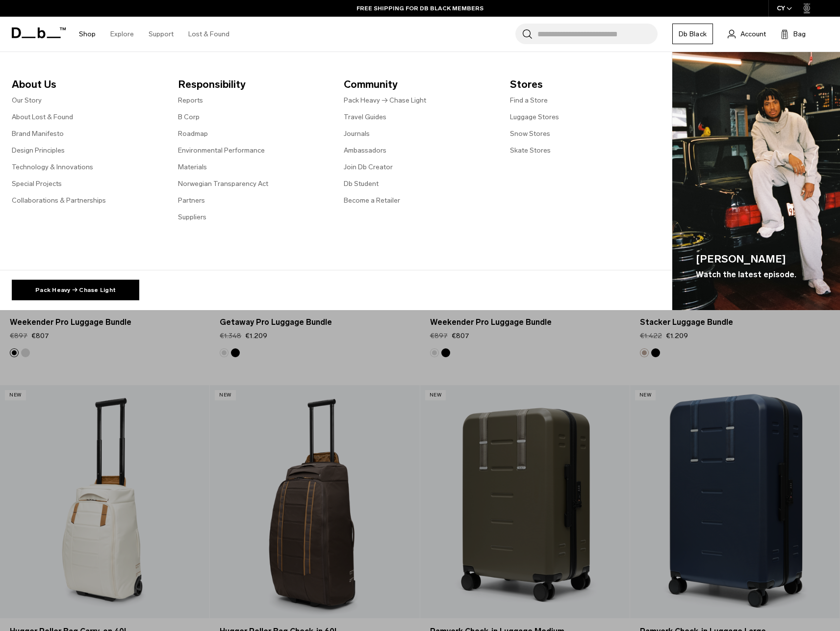  What do you see at coordinates (52, 166) in the screenshot?
I see `a: Technology & Innovations` at bounding box center [52, 166].